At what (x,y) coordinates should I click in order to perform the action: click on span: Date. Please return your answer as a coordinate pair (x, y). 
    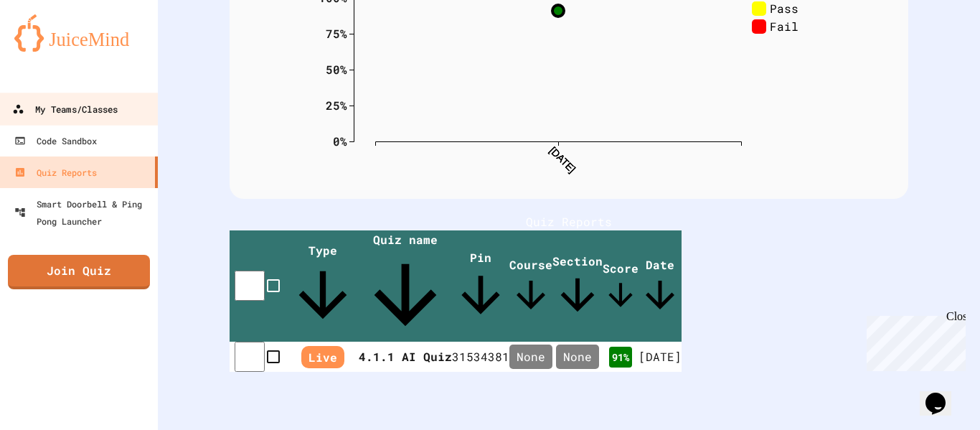
    Looking at the image, I should click on (660, 286).